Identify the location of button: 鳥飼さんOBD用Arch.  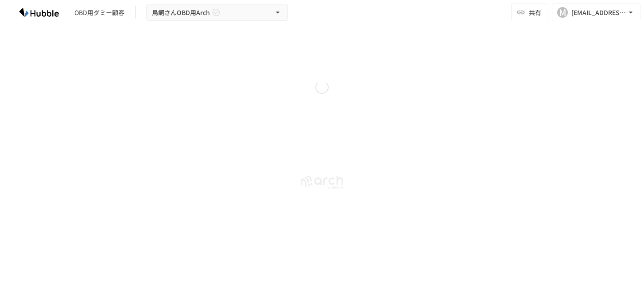
(217, 13).